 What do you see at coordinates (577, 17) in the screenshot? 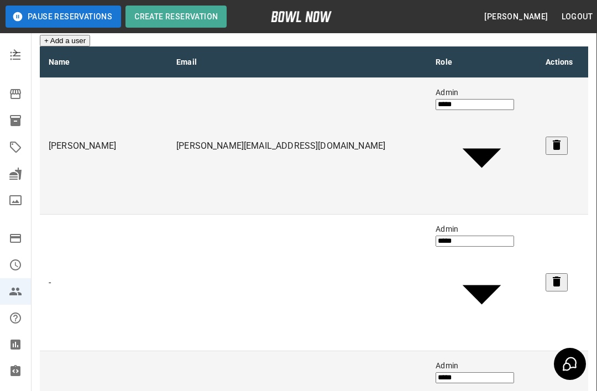
I see `button: Logout` at bounding box center [577, 17].